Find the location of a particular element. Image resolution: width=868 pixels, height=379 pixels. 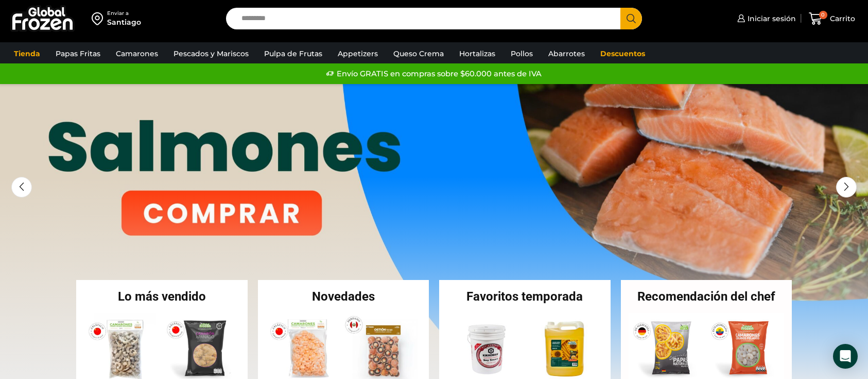

a: Descuentos is located at coordinates (622, 54).